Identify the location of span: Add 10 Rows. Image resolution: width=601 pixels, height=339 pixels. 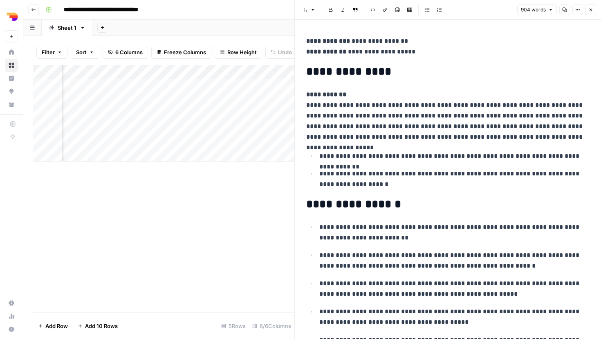
(101, 326).